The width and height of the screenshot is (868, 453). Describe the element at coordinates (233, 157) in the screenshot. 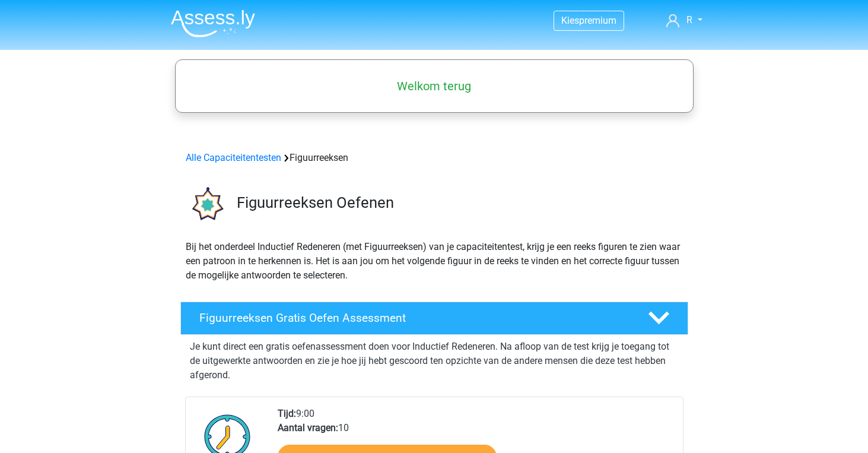

I see `a: Alle Capaciteitentesten` at that location.